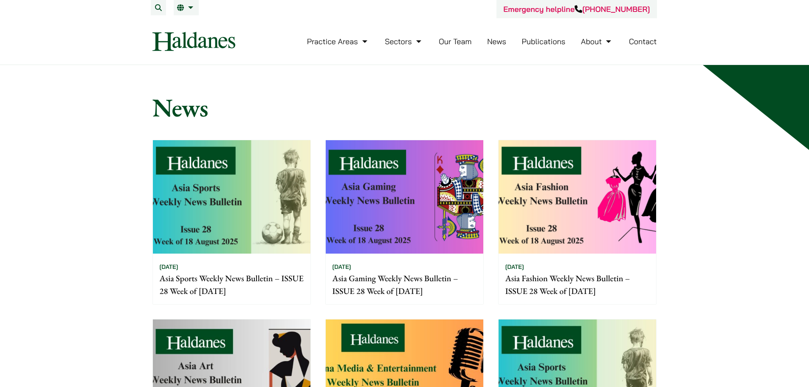  I want to click on h1: News, so click(405, 107).